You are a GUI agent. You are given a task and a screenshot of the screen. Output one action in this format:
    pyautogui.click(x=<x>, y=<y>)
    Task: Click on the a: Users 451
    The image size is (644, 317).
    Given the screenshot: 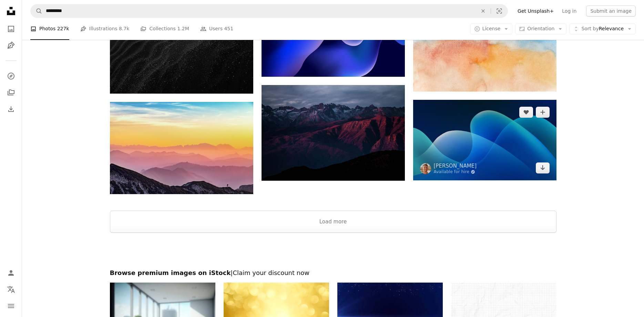 What is the action you would take?
    pyautogui.click(x=217, y=29)
    